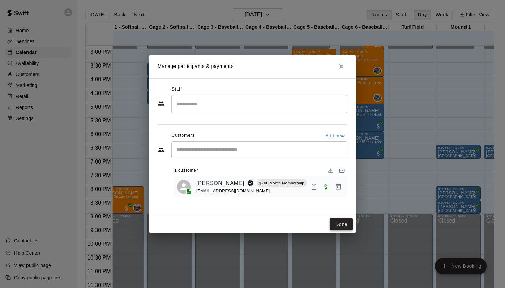 This screenshot has height=288, width=505. I want to click on button: Email participants, so click(342, 171).